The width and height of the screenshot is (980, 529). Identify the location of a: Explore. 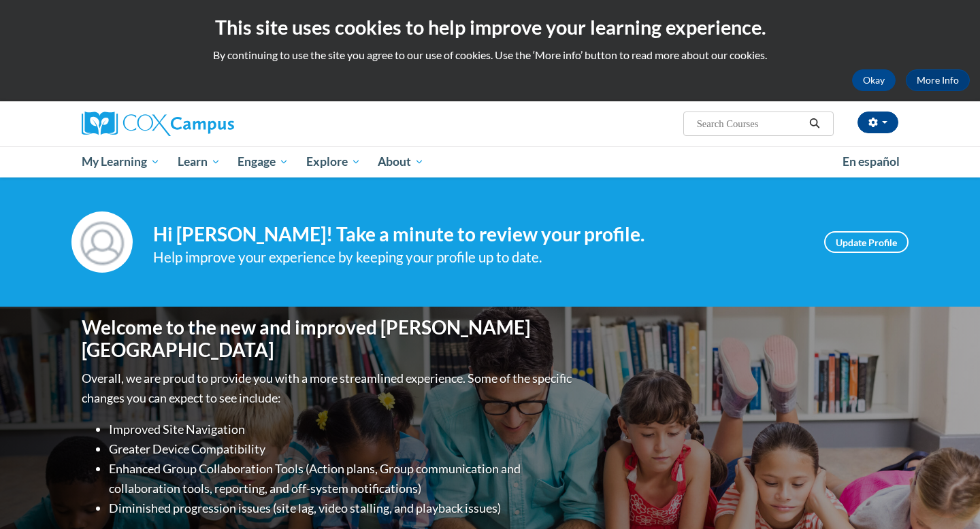
(334, 162).